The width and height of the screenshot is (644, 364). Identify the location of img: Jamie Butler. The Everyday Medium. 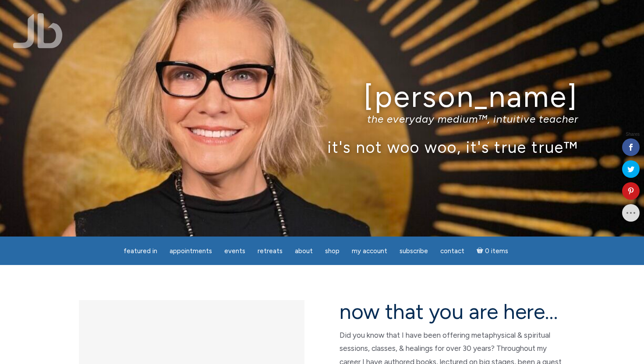
(38, 31).